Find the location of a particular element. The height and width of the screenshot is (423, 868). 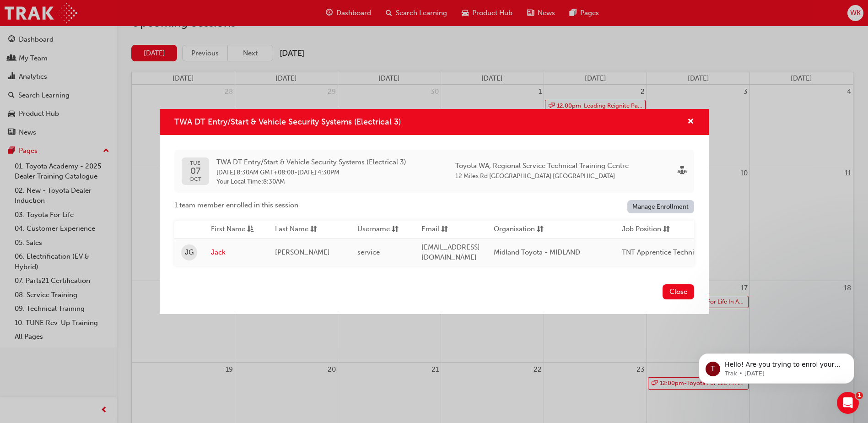

span: 09 Oct 2025 4:30PM is located at coordinates (318, 172).